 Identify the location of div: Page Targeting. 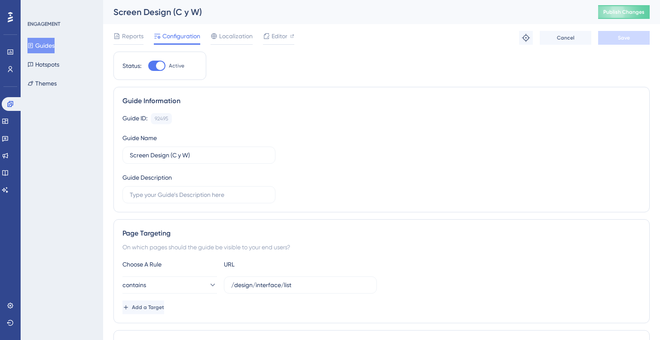
(382, 233).